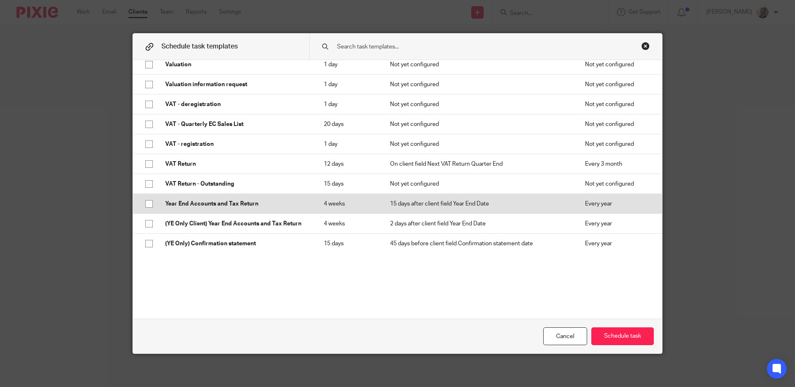 The width and height of the screenshot is (795, 387). I want to click on p: 2 days after client field Year End Date, so click(479, 224).